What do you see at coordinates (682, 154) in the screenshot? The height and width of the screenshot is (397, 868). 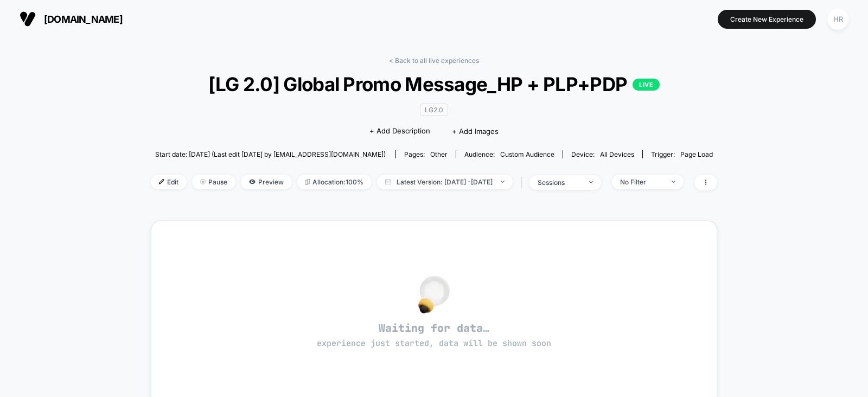 I see `div: Trigger:` at bounding box center [682, 154].